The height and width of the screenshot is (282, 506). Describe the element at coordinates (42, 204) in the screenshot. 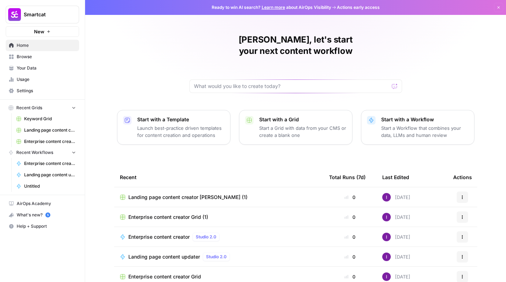

I see `a: AirOps Academy` at that location.